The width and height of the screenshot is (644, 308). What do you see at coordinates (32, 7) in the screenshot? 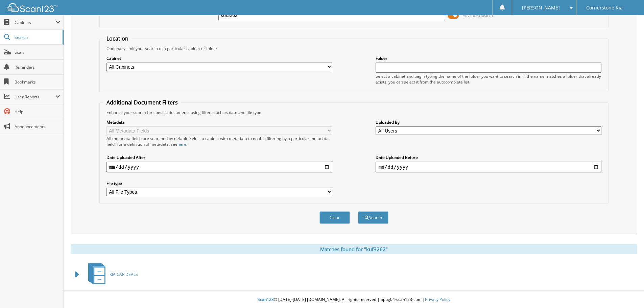
I see `img: scan123-logo-white.svg` at bounding box center [32, 7].